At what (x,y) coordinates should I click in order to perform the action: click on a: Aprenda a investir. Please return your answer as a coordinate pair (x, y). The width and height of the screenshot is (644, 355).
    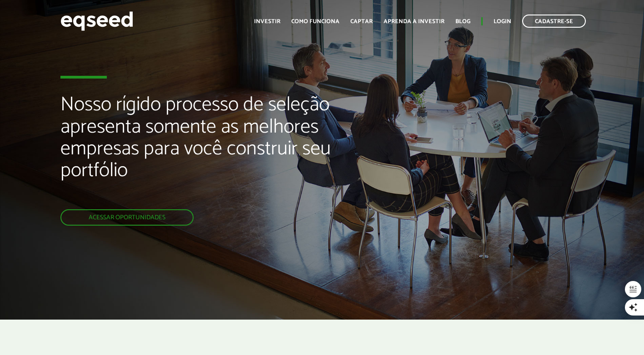
    Looking at the image, I should click on (414, 22).